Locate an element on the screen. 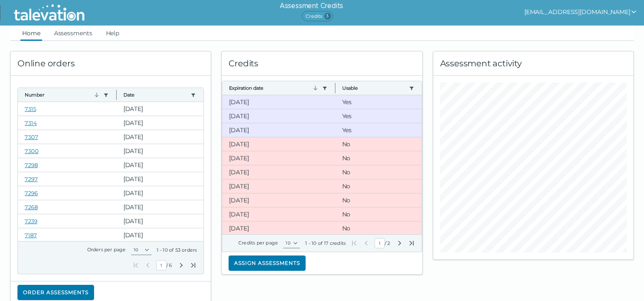 This screenshot has height=301, width=644. a: 7315 is located at coordinates (30, 109).